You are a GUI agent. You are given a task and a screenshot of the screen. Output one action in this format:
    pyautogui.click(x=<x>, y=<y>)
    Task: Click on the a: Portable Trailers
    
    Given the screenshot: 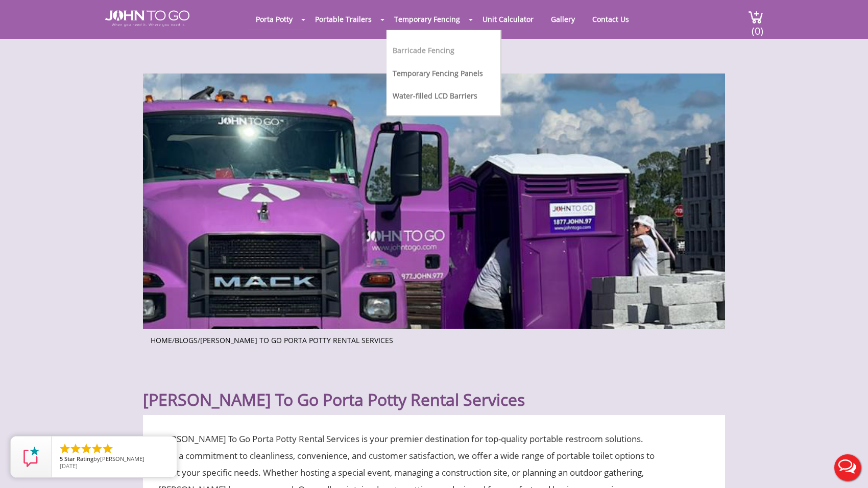 What is the action you would take?
    pyautogui.click(x=343, y=19)
    